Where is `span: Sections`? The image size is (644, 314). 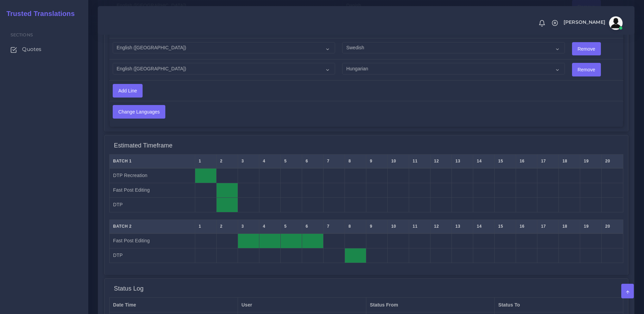 span: Sections is located at coordinates (22, 34).